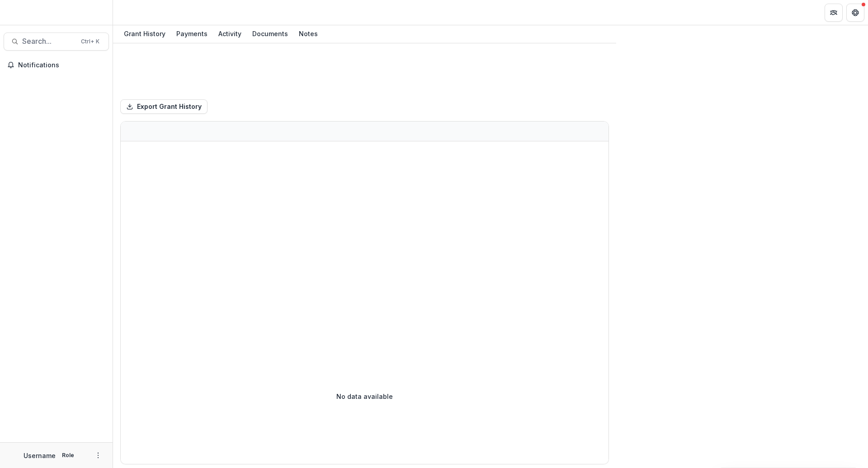 The width and height of the screenshot is (868, 468). I want to click on div: Grant History, so click(145, 33).